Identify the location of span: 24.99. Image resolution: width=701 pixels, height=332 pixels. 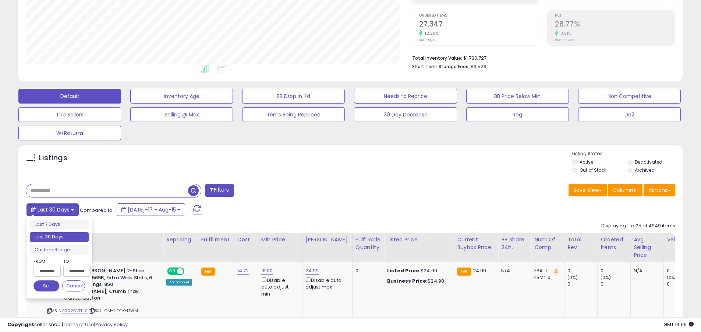
(480, 270).